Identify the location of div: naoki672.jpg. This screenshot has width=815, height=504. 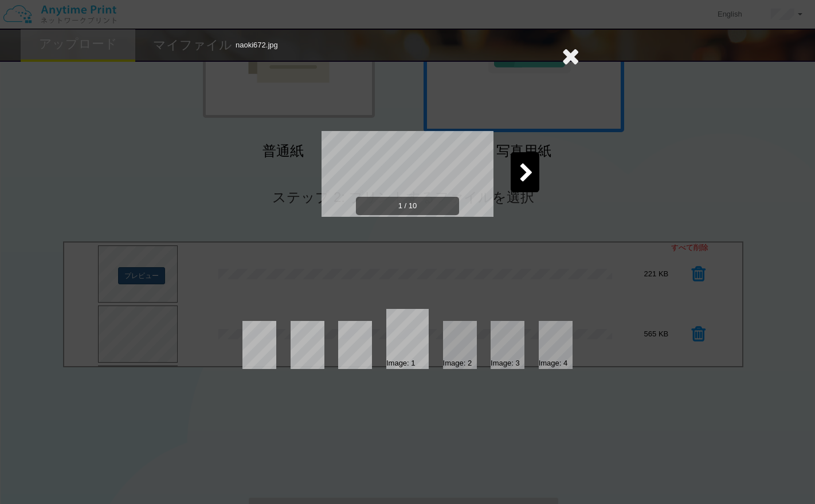
(257, 45).